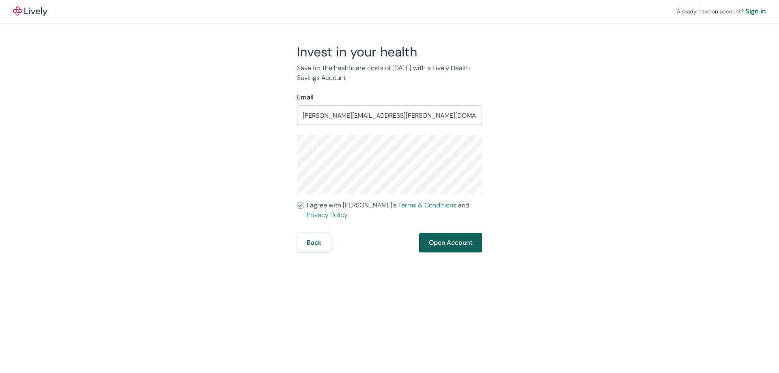  I want to click on h2: Invest in your health, so click(389, 52).